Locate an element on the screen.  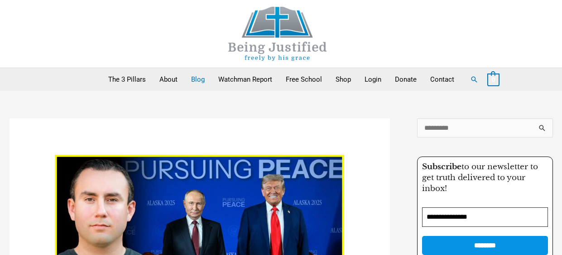
a: About is located at coordinates (169, 79).